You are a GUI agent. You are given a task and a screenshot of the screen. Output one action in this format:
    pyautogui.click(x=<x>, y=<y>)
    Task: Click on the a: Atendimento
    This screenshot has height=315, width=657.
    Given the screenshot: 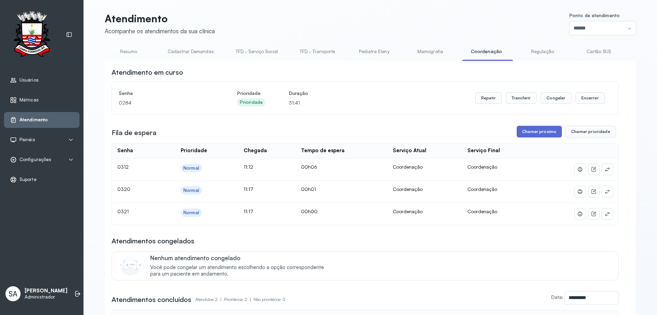 What is the action you would take?
    pyautogui.click(x=42, y=120)
    